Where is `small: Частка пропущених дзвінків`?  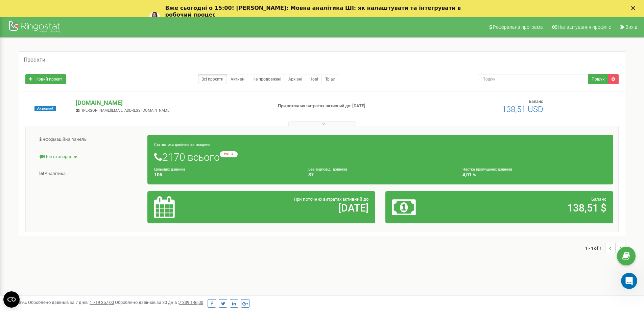 small: Частка пропущених дзвінків is located at coordinates (487, 169).